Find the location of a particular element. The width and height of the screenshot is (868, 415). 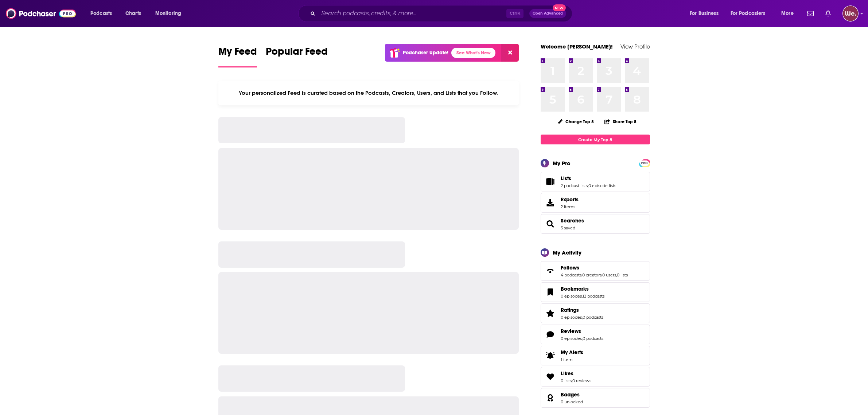

button: Change Top 8 is located at coordinates (576, 121).